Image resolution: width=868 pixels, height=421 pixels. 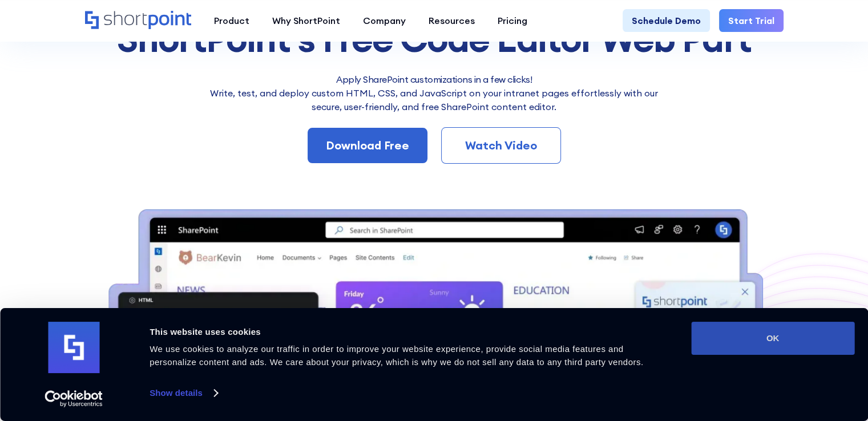 What do you see at coordinates (452, 21) in the screenshot?
I see `div: Resources` at bounding box center [452, 21].